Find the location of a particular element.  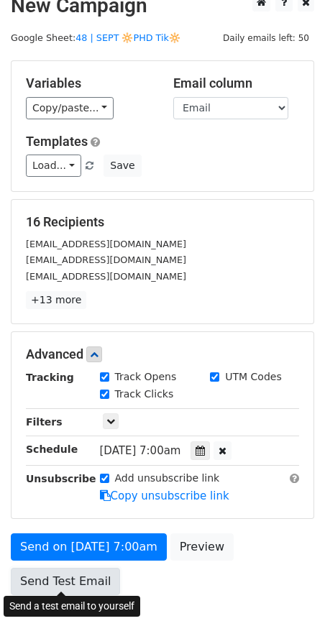

a: +13 more is located at coordinates (56, 300).